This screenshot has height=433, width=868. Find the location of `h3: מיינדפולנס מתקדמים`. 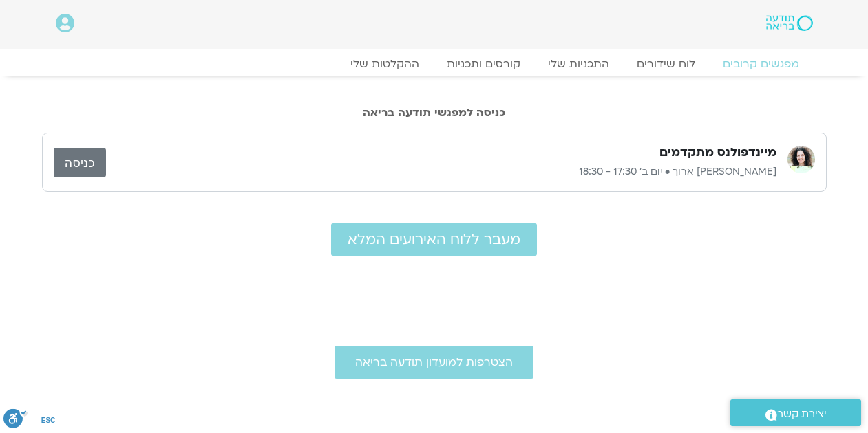

h3: מיינדפולנס מתקדמים is located at coordinates (718, 152).